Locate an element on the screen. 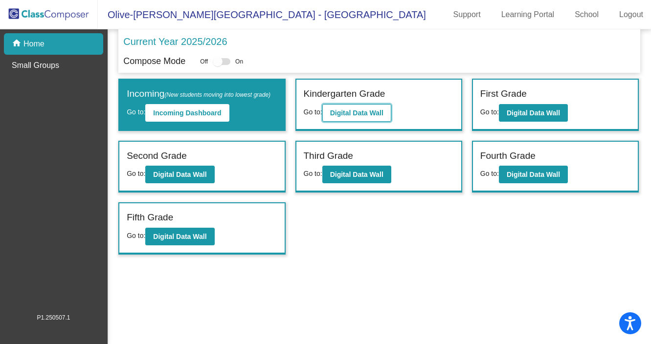  label: Second Grade is located at coordinates (157, 156).